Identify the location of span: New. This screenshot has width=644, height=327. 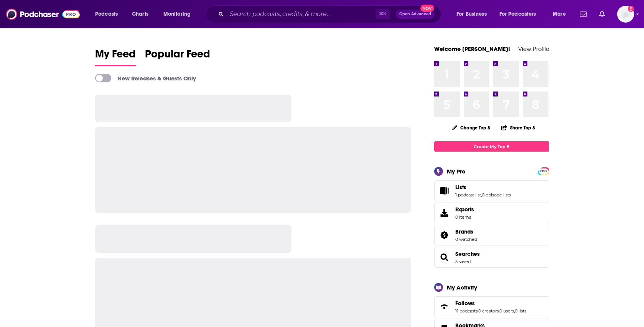
(427, 8).